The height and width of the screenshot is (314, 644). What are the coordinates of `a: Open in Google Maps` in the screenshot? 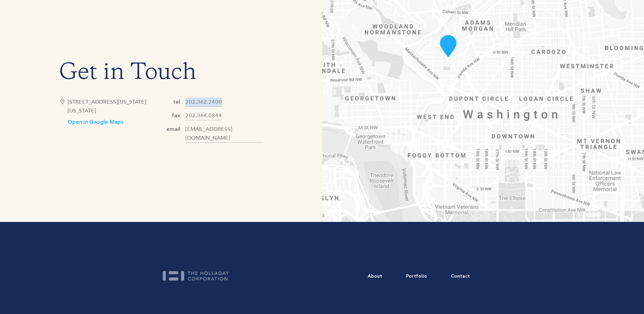 It's located at (96, 122).